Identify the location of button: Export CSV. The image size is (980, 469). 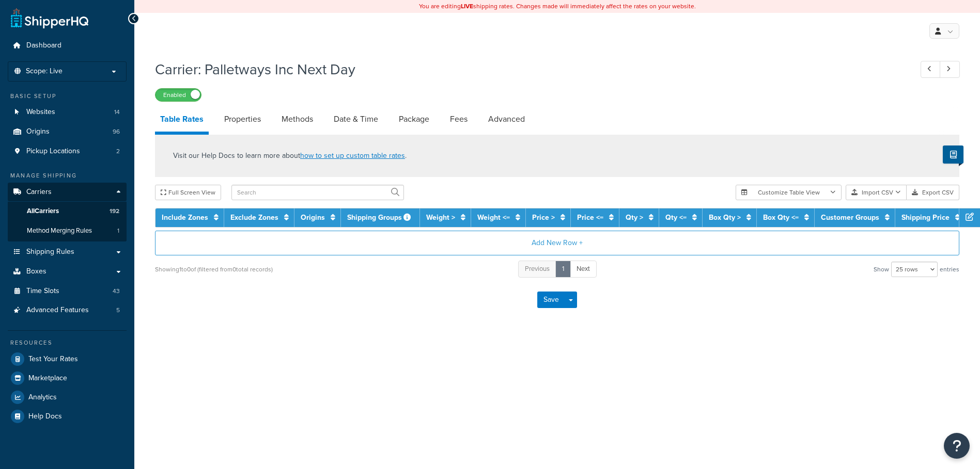
(933, 192).